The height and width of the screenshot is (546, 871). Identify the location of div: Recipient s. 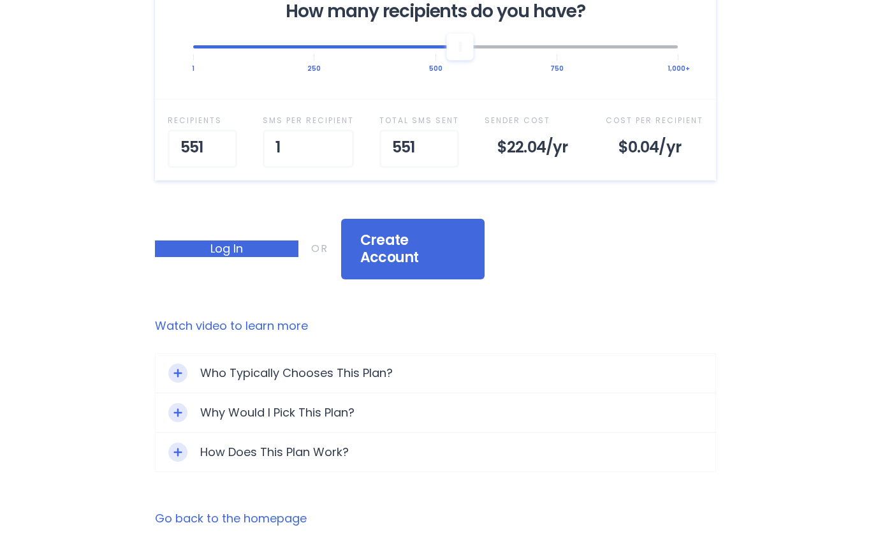
(202, 121).